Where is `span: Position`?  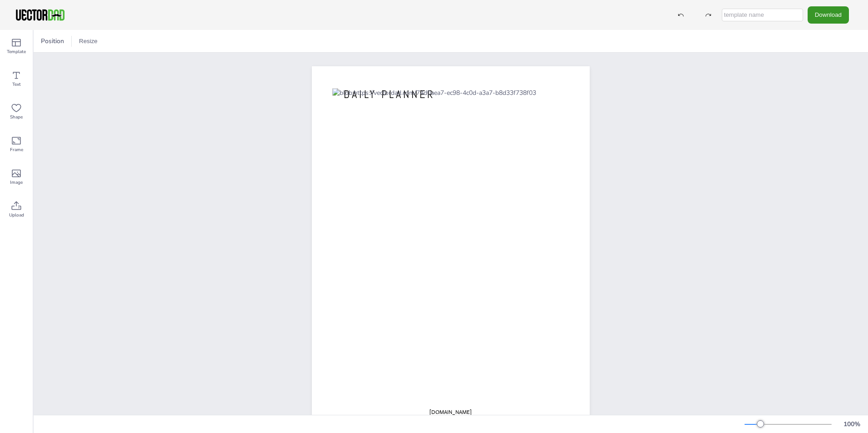
span: Position is located at coordinates (52, 41).